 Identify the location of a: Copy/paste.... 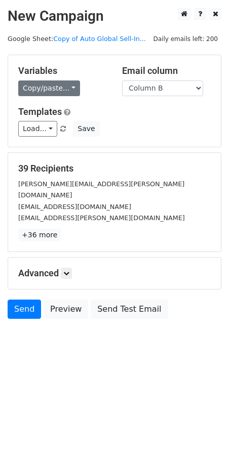
(49, 88).